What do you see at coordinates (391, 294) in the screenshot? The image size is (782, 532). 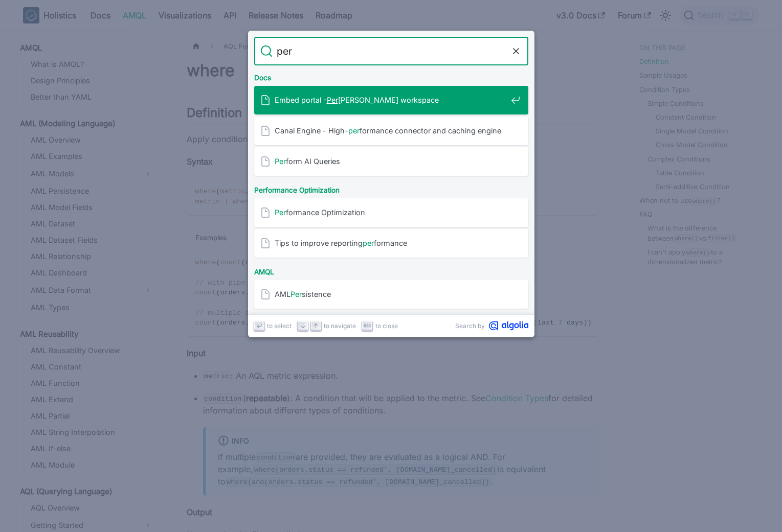 I see `span: AML sistence` at bounding box center [391, 294].